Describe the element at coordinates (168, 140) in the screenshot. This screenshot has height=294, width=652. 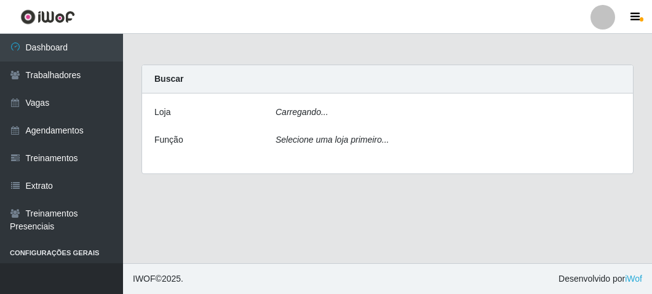
I see `label: Função` at that location.